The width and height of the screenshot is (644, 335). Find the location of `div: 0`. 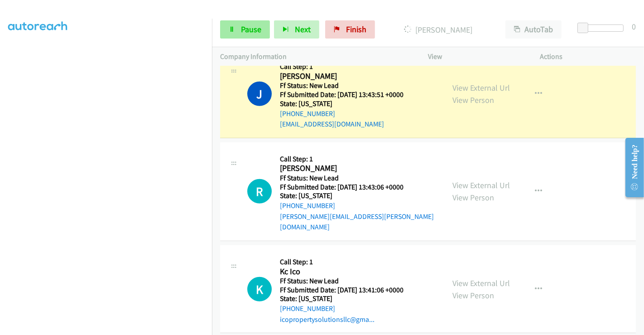

div: 0 is located at coordinates (634, 26).